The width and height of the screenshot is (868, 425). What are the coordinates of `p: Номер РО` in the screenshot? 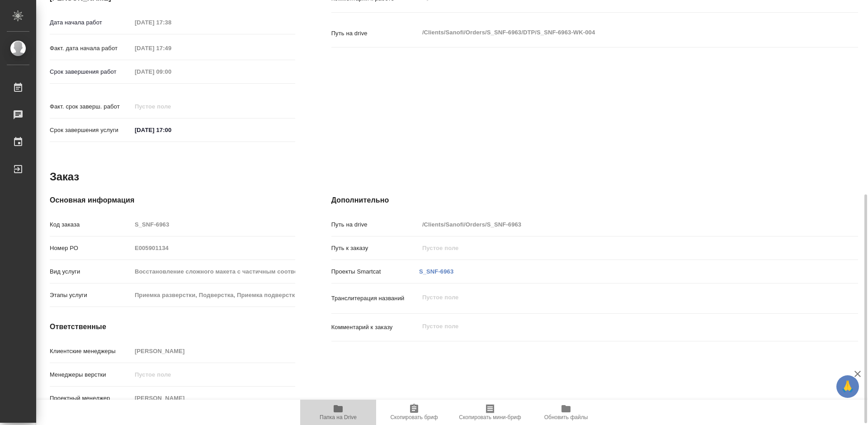 It's located at (90, 248).